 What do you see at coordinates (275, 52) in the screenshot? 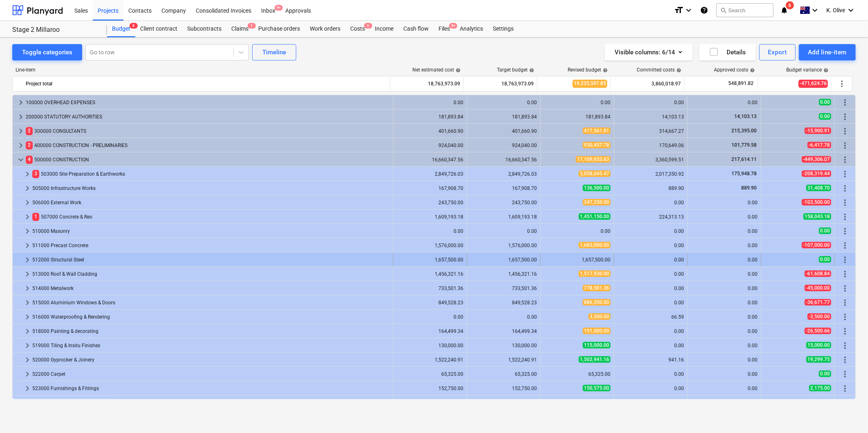
I see `button: Timeline` at bounding box center [275, 52].